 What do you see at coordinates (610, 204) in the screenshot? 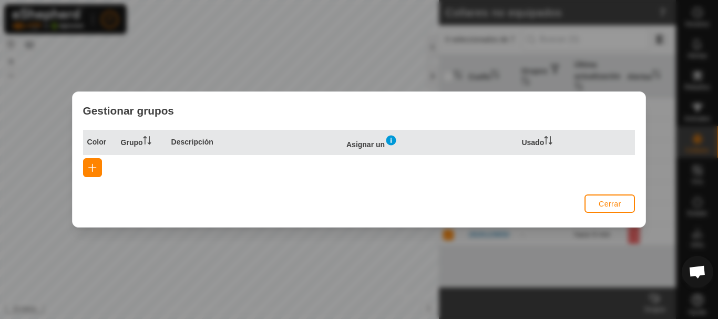
I see `font: Cerrar` at bounding box center [610, 204].